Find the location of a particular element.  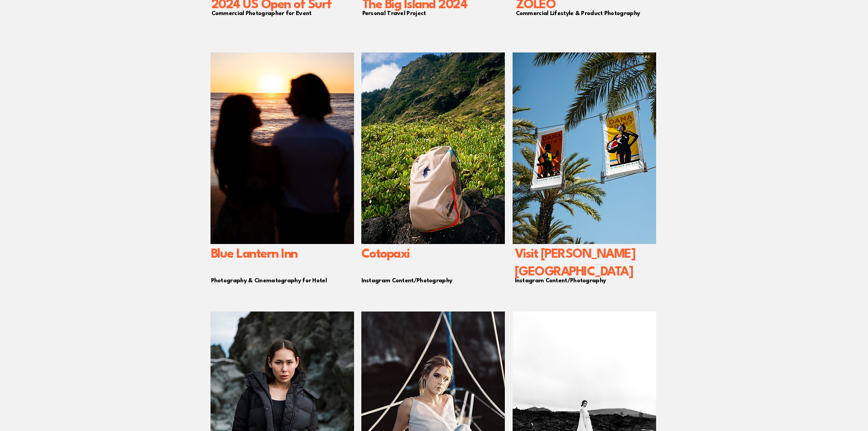

span: Commercial Lifestyle & Product Photography is located at coordinates (578, 13).